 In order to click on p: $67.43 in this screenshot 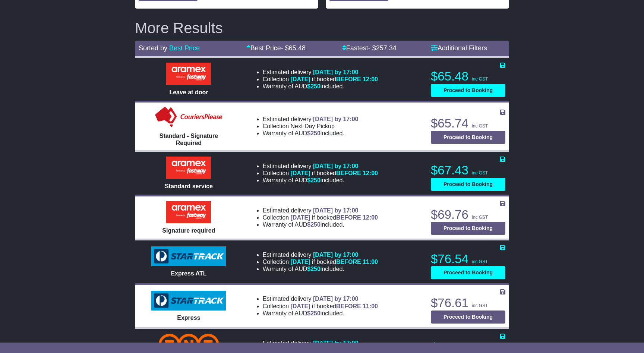, I will do `click(468, 170)`.